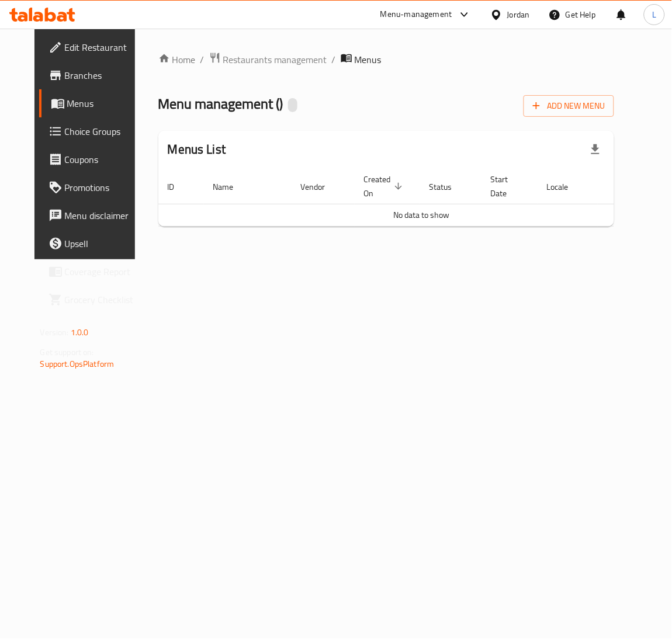 The height and width of the screenshot is (639, 672). I want to click on span: Locale, so click(565, 187).